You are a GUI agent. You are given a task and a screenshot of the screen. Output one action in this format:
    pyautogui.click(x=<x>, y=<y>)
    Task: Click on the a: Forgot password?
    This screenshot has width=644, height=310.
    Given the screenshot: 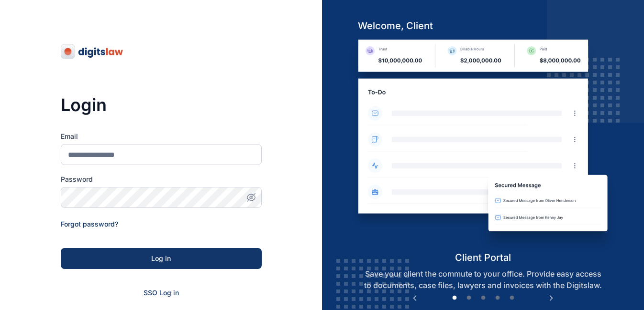 What is the action you would take?
    pyautogui.click(x=89, y=224)
    